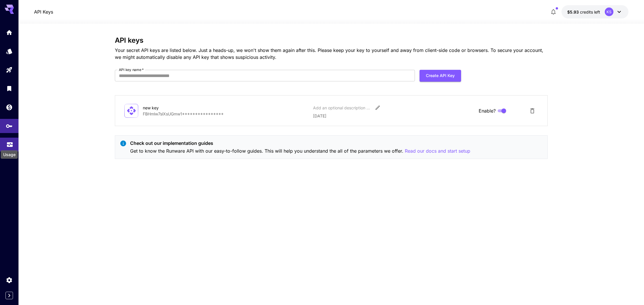 The width and height of the screenshot is (644, 305). Describe the element at coordinates (441, 76) in the screenshot. I see `button: Create API Key` at that location.